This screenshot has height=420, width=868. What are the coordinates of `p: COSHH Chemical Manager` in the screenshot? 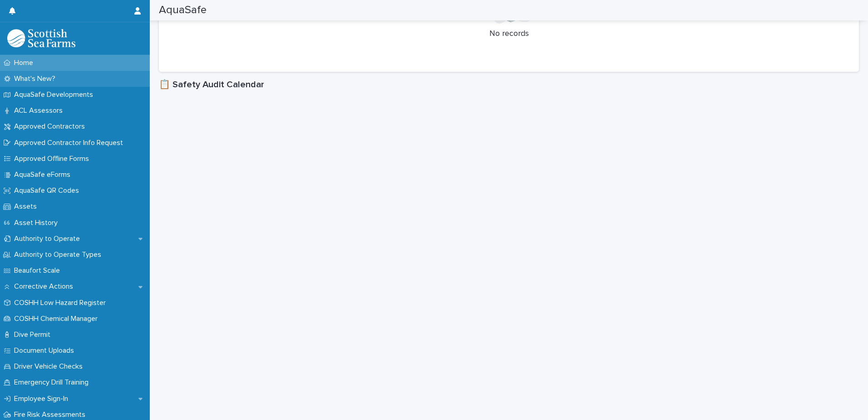 It's located at (58, 319).